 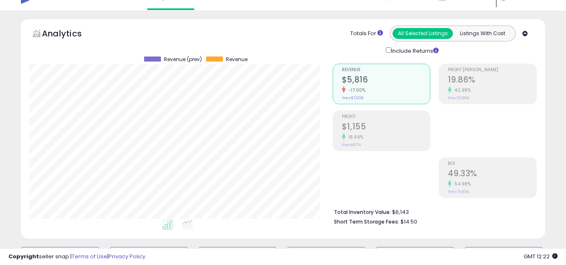 I want to click on div: Totals For, so click(x=366, y=33).